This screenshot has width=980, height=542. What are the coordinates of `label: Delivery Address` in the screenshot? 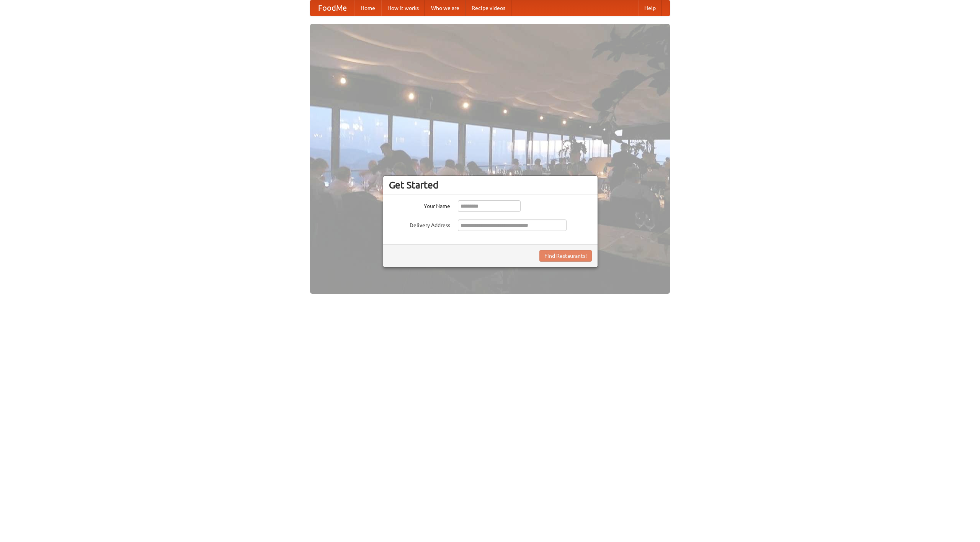 It's located at (419, 224).